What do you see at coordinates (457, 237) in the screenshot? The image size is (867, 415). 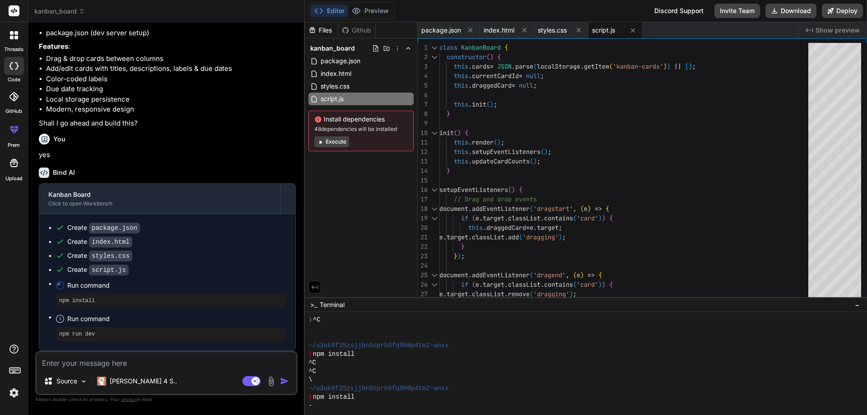 I see `span: target` at bounding box center [457, 237].